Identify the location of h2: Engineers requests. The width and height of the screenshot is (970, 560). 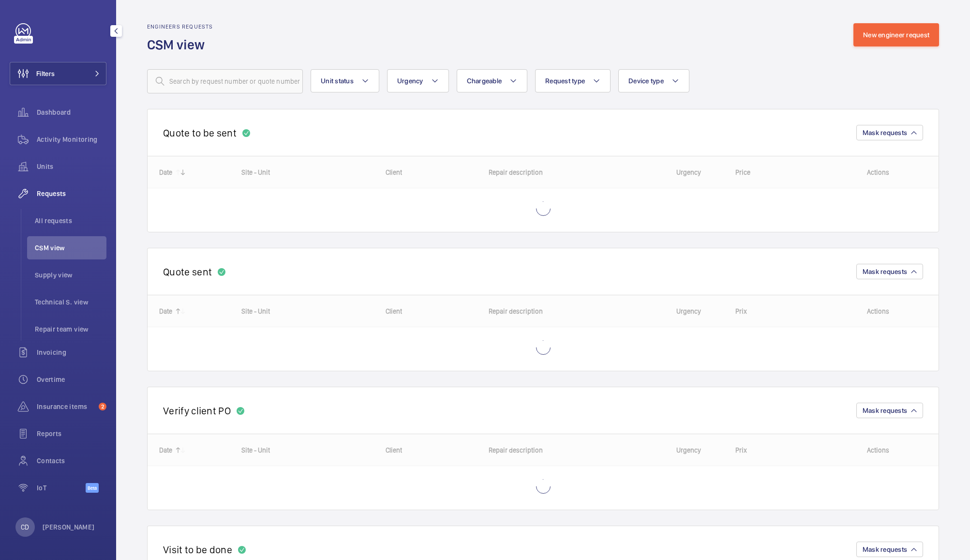
(180, 26).